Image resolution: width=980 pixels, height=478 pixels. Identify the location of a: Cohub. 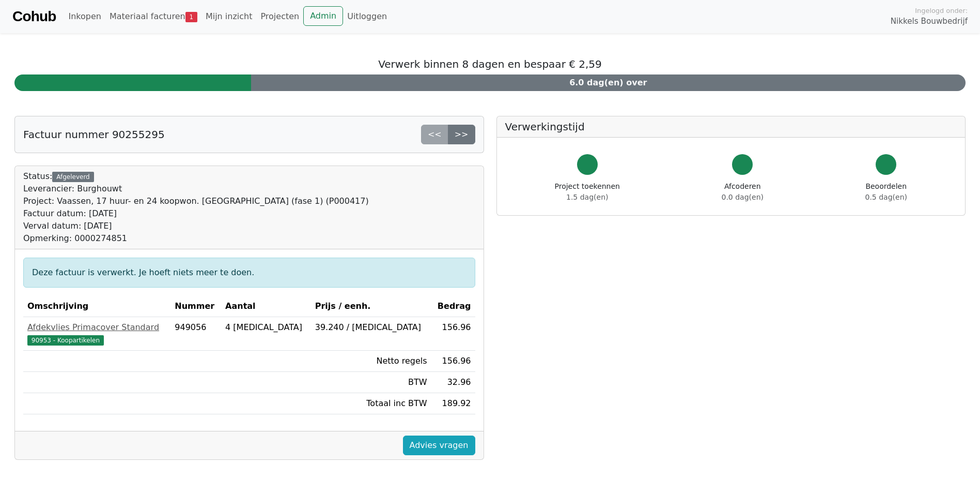
(35, 16).